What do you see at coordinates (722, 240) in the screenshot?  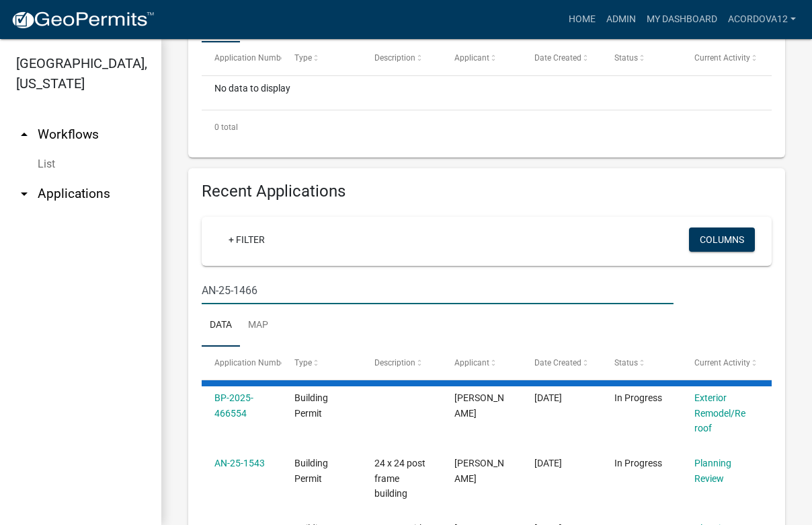 I see `button: Columns` at bounding box center [722, 240].